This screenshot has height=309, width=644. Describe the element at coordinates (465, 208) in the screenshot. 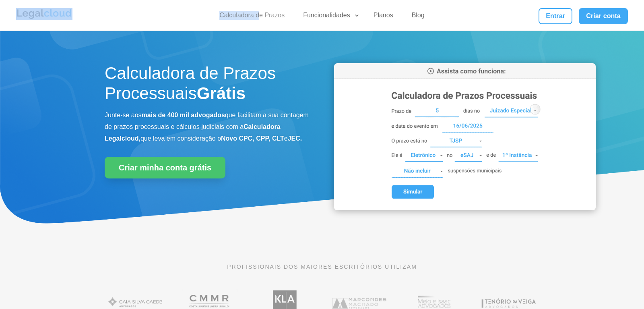

I see `a: Calculadora de Prazos Processuais da Legalcloud` at that location.